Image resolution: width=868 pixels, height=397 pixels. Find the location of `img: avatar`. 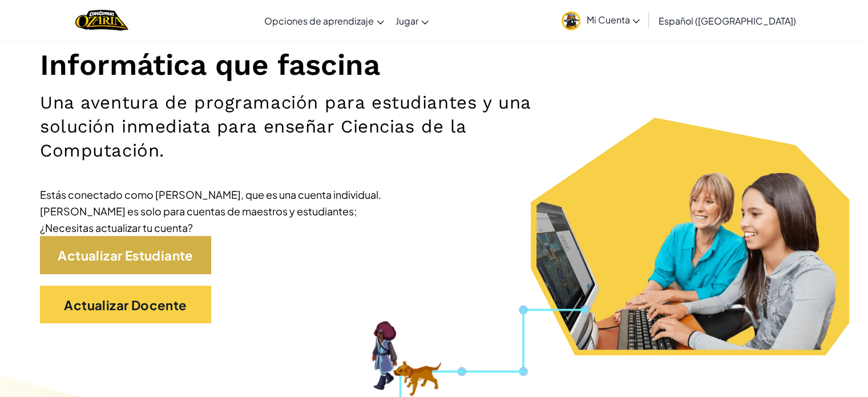

img: avatar is located at coordinates (570, 20).